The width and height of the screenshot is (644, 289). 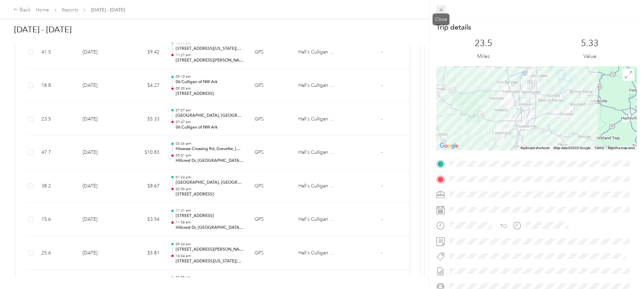 What do you see at coordinates (484, 56) in the screenshot?
I see `p: Miles` at bounding box center [484, 56].